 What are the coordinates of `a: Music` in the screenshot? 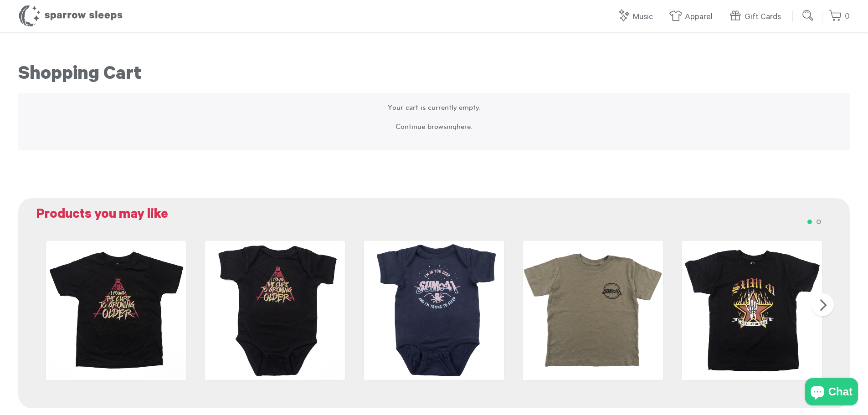 It's located at (637, 17).